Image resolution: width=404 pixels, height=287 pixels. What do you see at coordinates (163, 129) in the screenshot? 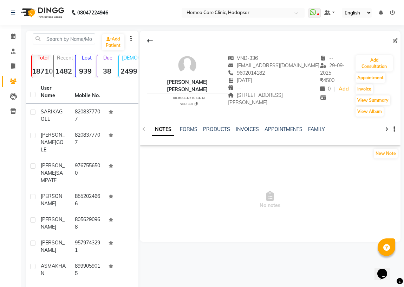
I see `a: NOTES` at bounding box center [163, 129].